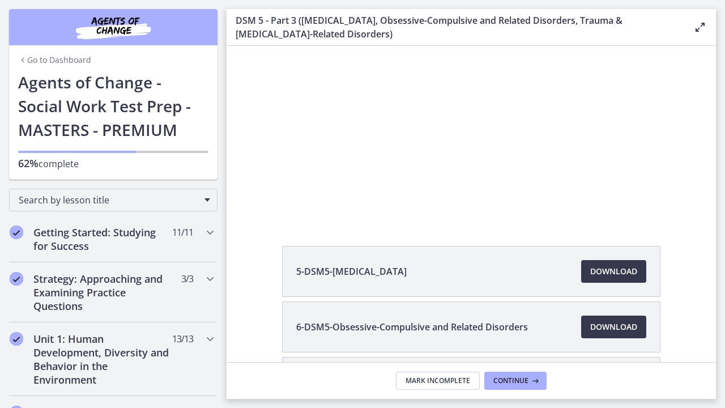 The width and height of the screenshot is (725, 408). What do you see at coordinates (28, 163) in the screenshot?
I see `span: 62%` at bounding box center [28, 163].